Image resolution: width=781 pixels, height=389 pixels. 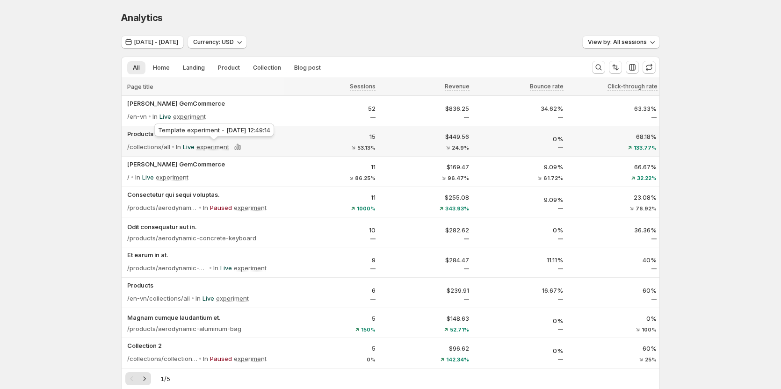 What do you see at coordinates (368, 330) in the screenshot?
I see `span: 150%` at bounding box center [368, 330].